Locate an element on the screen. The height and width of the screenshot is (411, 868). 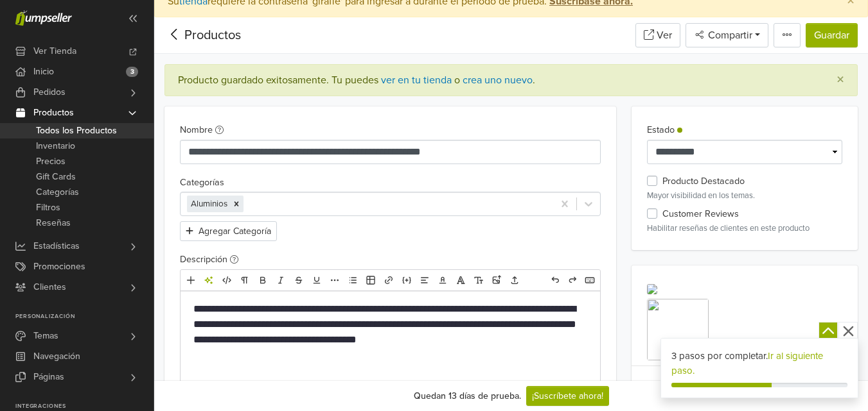
div: Producto guardado exitosamente. . is located at coordinates (497, 80).